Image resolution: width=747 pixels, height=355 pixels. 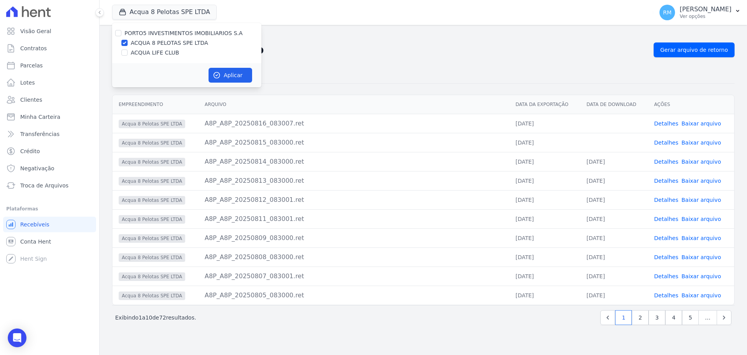 I want to click on a: Troca de Arquivos, so click(x=49, y=185).